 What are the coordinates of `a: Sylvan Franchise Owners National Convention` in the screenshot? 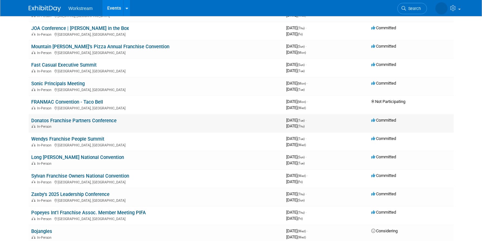 It's located at (80, 176).